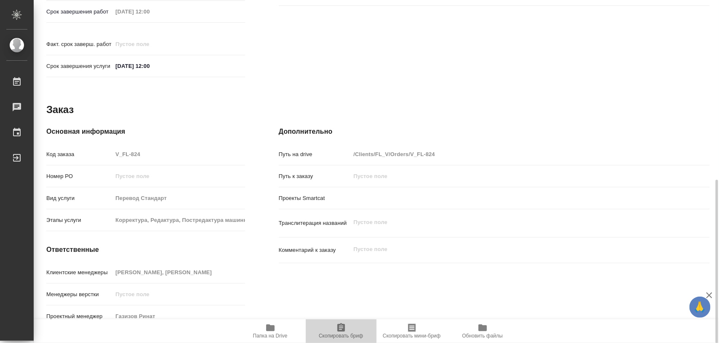  I want to click on button: Скопировать бриф, so click(341, 331).